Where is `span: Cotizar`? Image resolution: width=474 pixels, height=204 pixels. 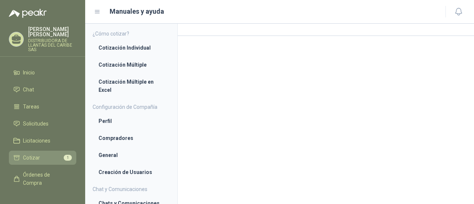 span: Cotizar is located at coordinates (32, 158).